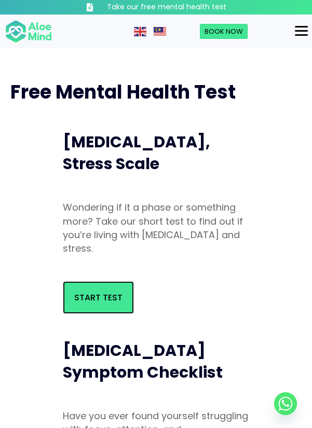 The width and height of the screenshot is (312, 428). Describe the element at coordinates (98, 297) in the screenshot. I see `span: Start Test` at that location.